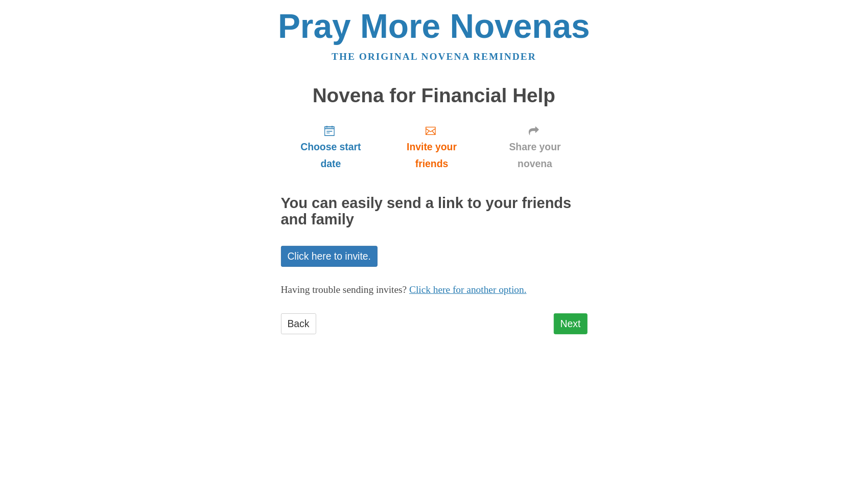 This screenshot has height=481, width=868. I want to click on span: Invite your friends, so click(431, 156).